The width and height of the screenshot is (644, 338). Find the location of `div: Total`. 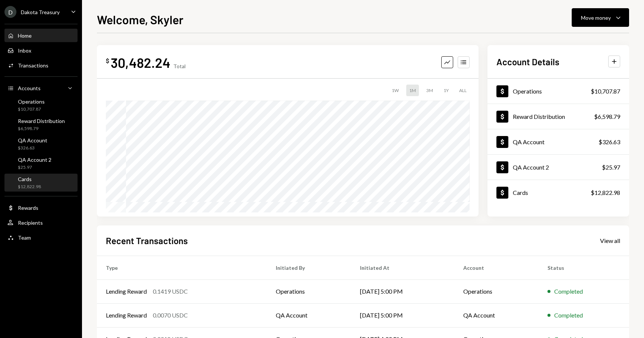

div: Total is located at coordinates (179, 66).